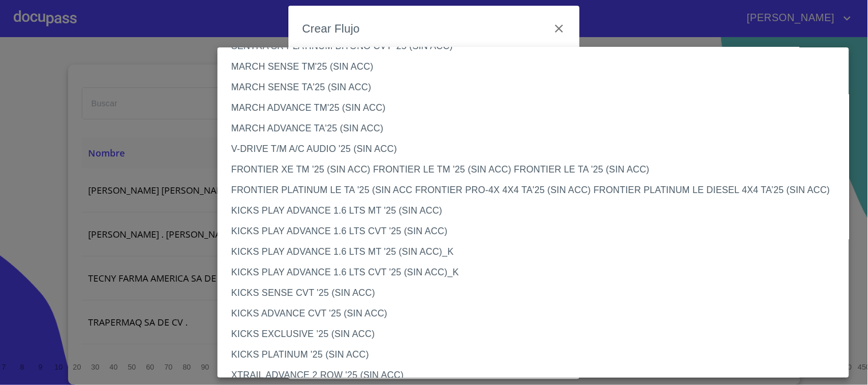  I want to click on li: FRONTIER PLATINUM LE TA '25 (SIN ACC FRONTIER PRO-4X 4X4 TA'25 (SIN ACC) FRONTIER PLATINUM LE DIE..., so click(538, 190).